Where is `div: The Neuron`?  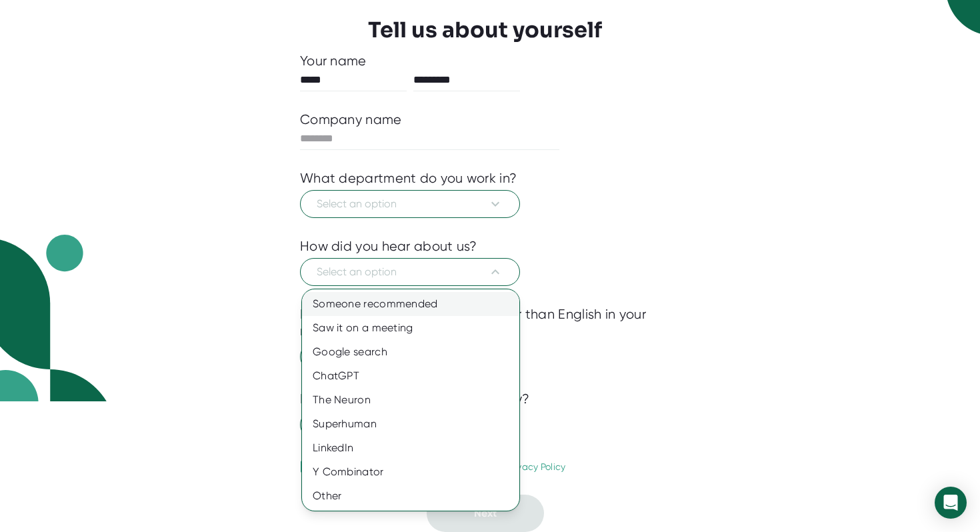 div: The Neuron is located at coordinates (411, 399).